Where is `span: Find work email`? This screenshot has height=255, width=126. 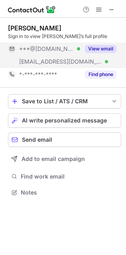
span: Find work email is located at coordinates (70, 177).